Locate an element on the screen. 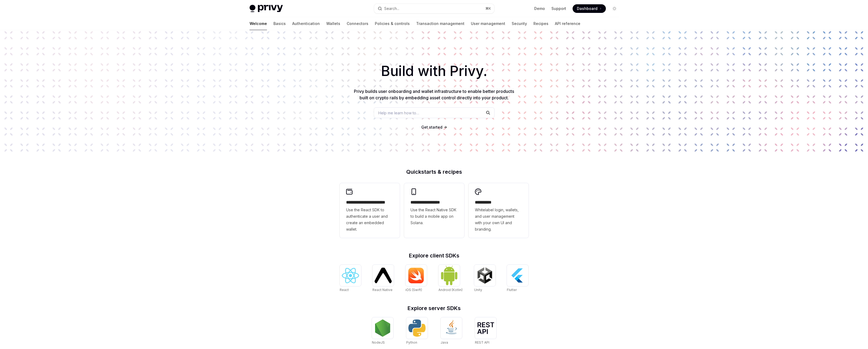  a: Basics is located at coordinates (280, 24).